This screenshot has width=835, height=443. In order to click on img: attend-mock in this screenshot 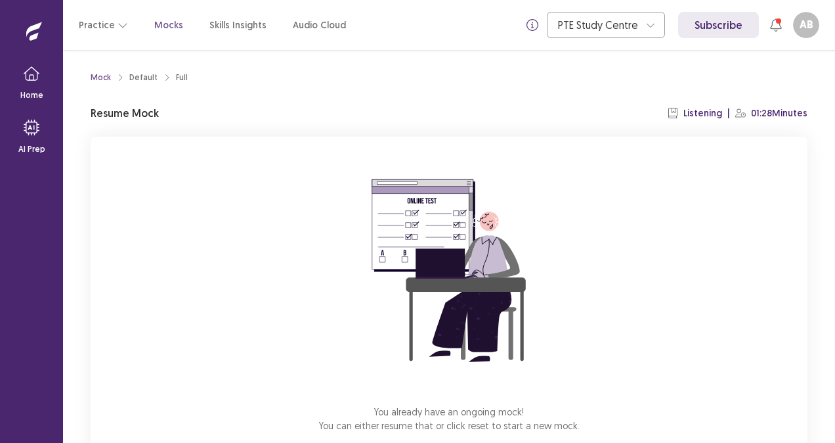, I will do `click(449, 271)`.